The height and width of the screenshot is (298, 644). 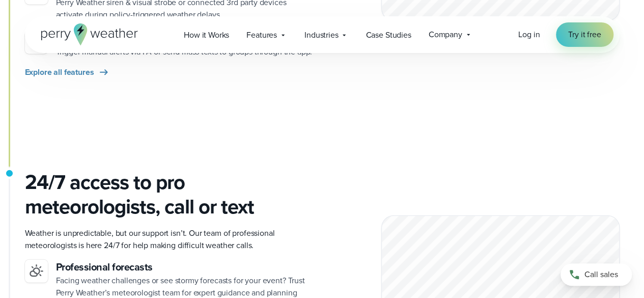 I want to click on a: Call sales, so click(x=596, y=275).